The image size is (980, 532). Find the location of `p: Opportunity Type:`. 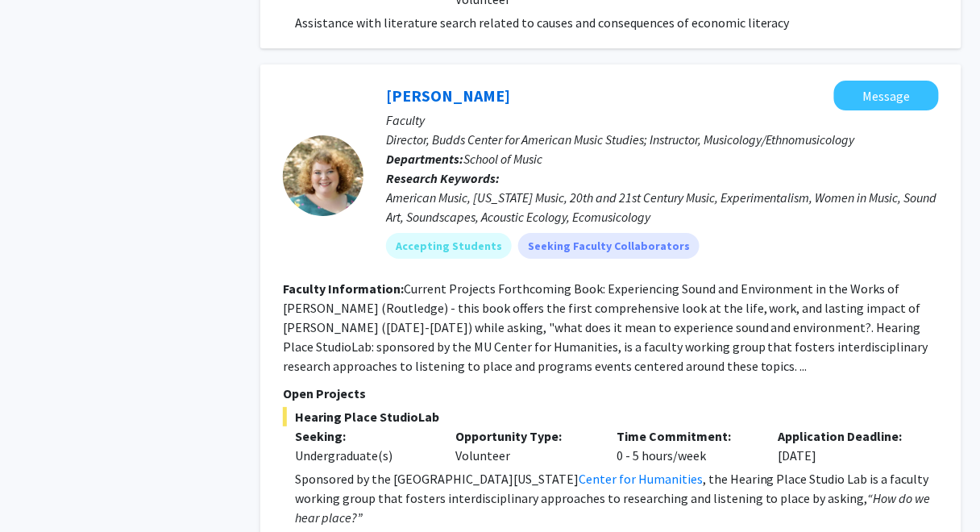

p: Opportunity Type: is located at coordinates (524, 436).